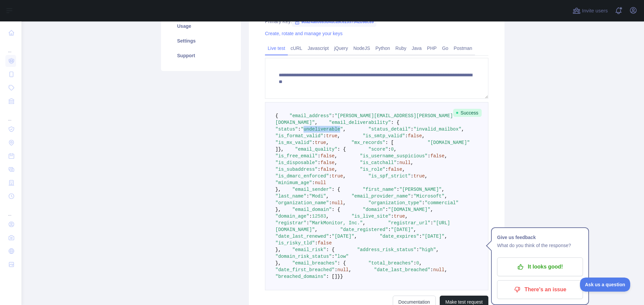 Image resolution: width=644 pixels, height=305 pixels. I want to click on span: "breached_domains", so click(301, 277).